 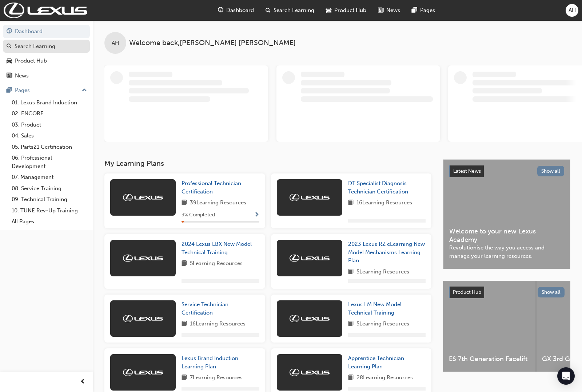 What do you see at coordinates (220, 362) in the screenshot?
I see `a: Lexus Brand Induction Learning Plan` at bounding box center [220, 362].